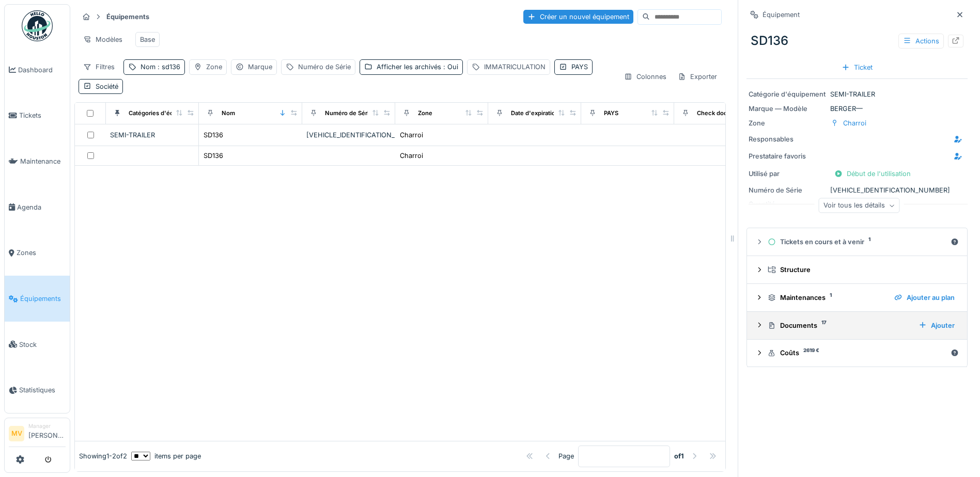 The height and width of the screenshot is (477, 980). I want to click on a: Équipements, so click(37, 298).